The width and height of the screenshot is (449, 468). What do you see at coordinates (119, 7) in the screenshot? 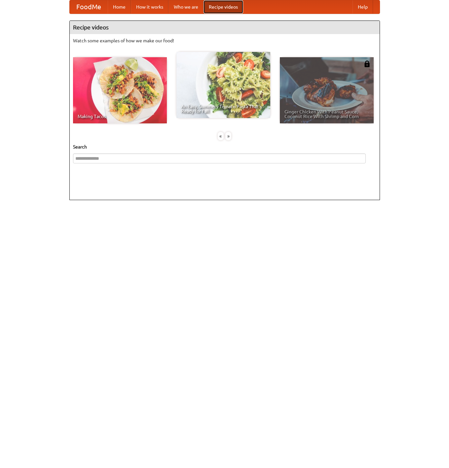
I see `a: Home` at bounding box center [119, 7].